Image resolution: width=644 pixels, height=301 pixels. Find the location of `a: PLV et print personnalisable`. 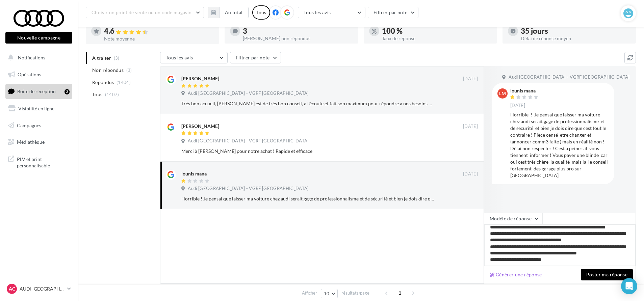

a: PLV et print personnalisable is located at coordinates (39, 162).